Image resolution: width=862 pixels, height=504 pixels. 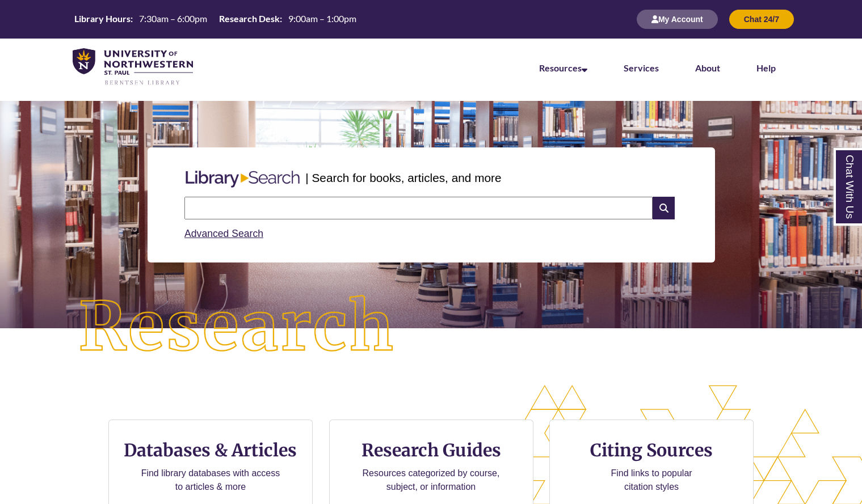 I want to click on th: Research Desk:, so click(x=249, y=19).